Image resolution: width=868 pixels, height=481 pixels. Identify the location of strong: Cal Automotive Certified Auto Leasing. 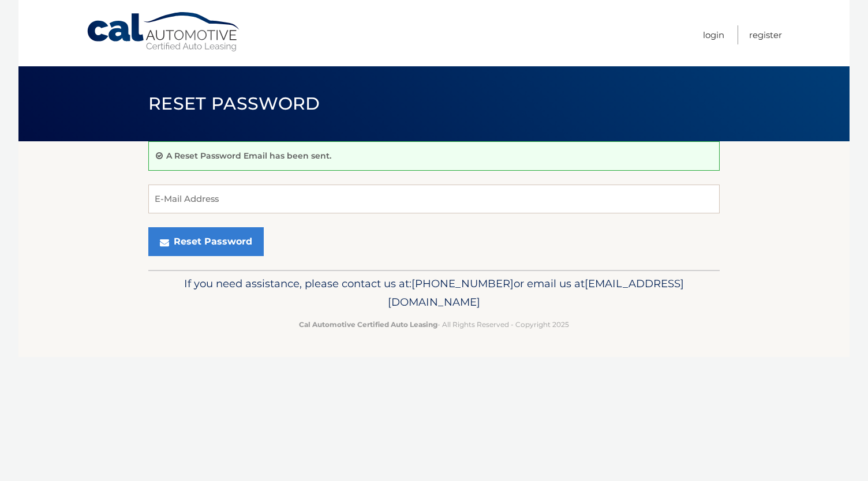
(368, 324).